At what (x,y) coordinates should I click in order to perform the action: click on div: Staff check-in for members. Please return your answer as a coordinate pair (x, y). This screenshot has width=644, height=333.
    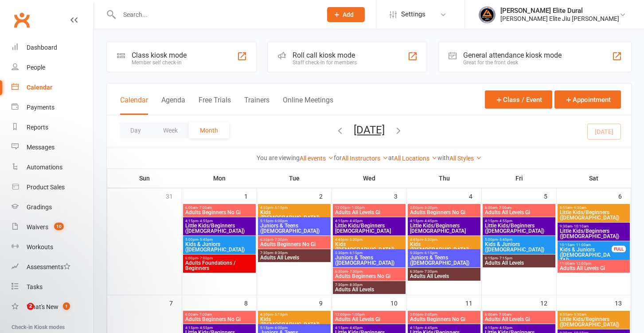
    Looking at the image, I should click on (324, 63).